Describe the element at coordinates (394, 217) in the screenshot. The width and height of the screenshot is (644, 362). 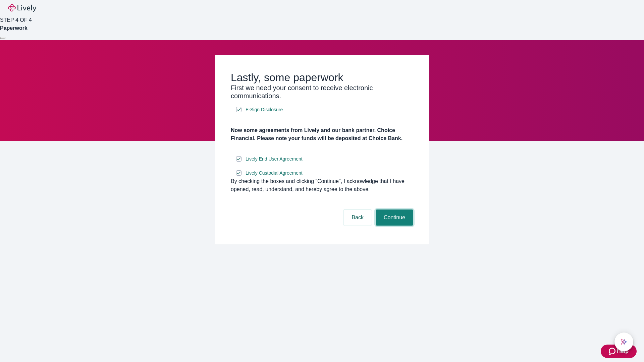
I see `button: Continue` at that location.